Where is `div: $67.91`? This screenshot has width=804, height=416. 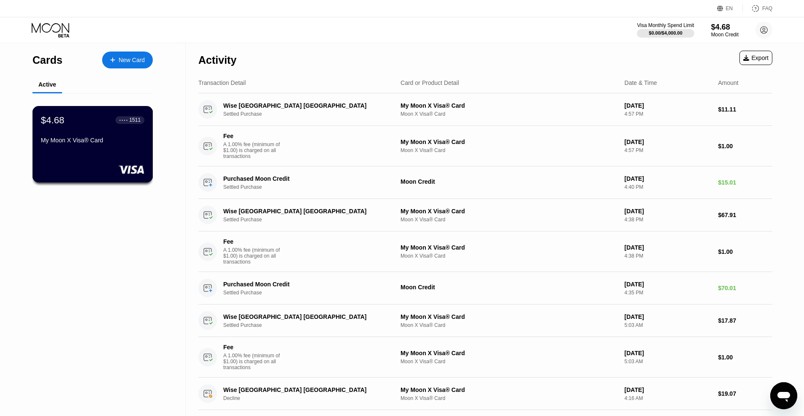
div: $67.91 is located at coordinates (745, 215).